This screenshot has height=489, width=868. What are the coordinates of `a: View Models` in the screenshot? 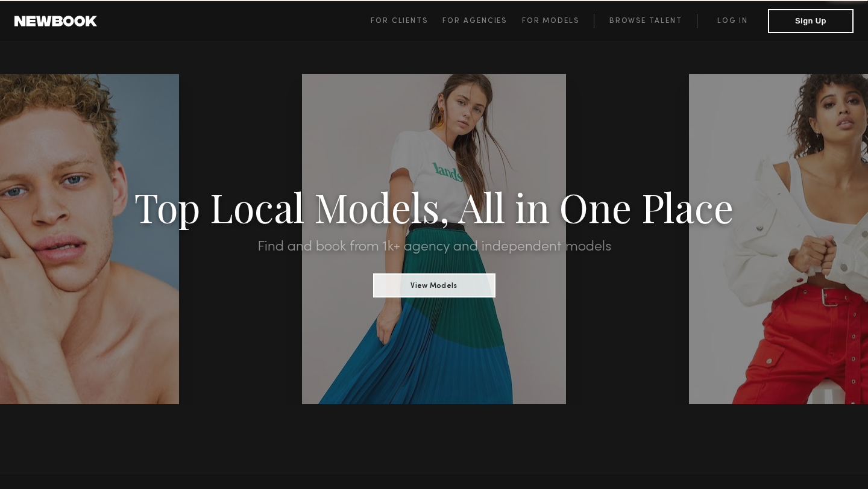 It's located at (434, 285).